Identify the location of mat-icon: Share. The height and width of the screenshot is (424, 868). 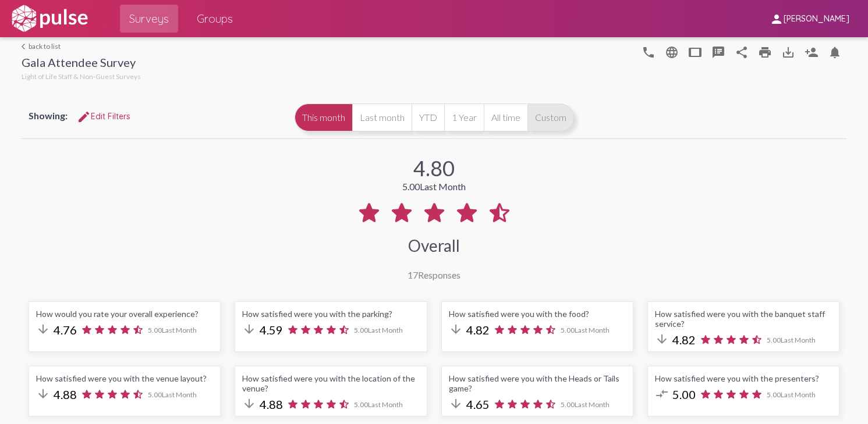
(742, 52).